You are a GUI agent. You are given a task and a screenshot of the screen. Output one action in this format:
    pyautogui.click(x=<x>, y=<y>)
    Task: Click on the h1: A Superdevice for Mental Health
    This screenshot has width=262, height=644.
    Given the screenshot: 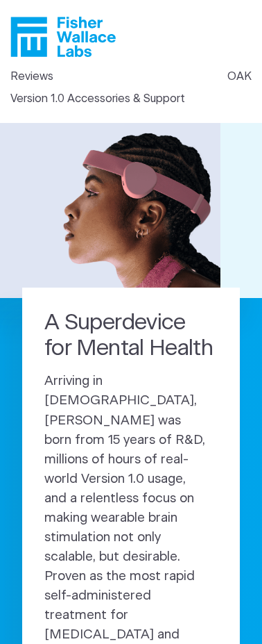 What is the action you would take?
    pyautogui.click(x=131, y=335)
    